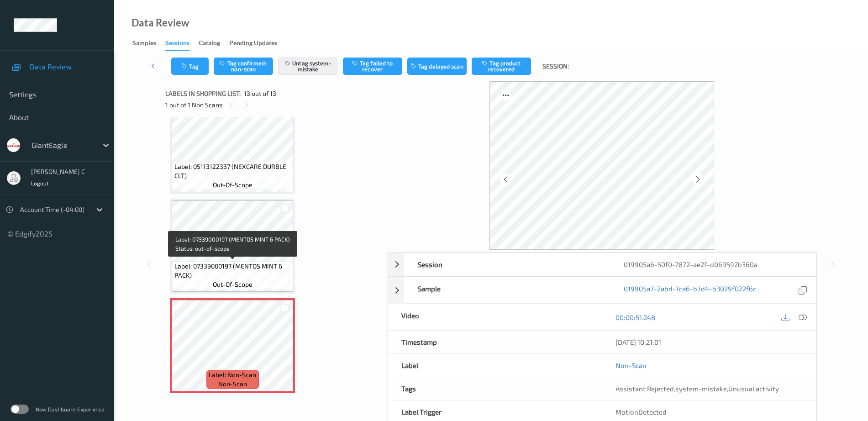 The height and width of the screenshot is (421, 868). What do you see at coordinates (507, 265) in the screenshot?
I see `div: Session` at bounding box center [507, 265].